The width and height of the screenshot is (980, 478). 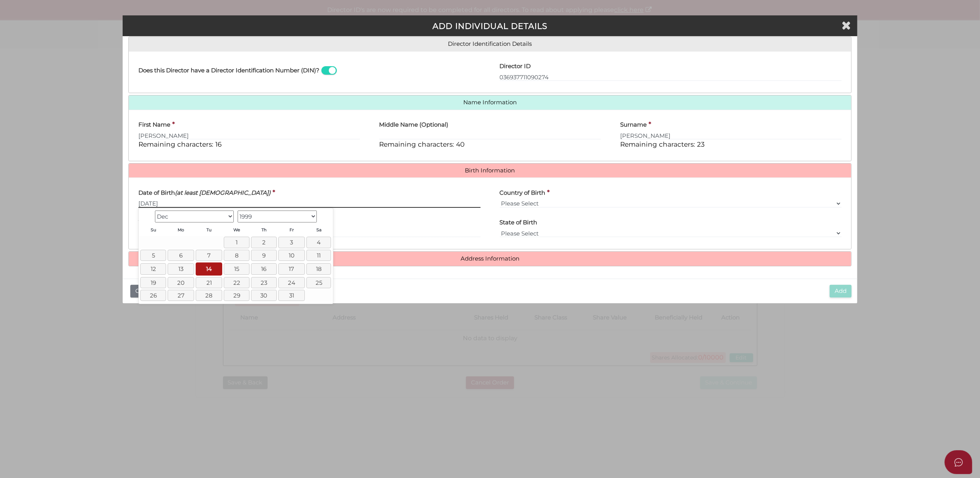 What do you see at coordinates (237, 283) in the screenshot?
I see `a: 22` at bounding box center [237, 283].